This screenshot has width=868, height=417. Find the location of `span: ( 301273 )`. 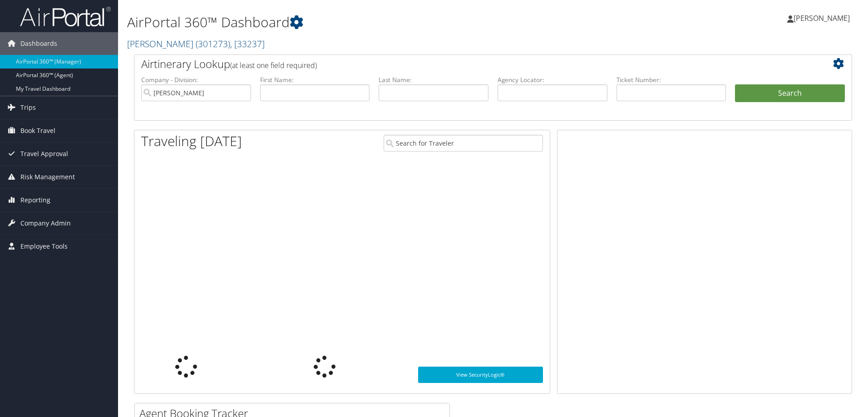

span: ( 301273 ) is located at coordinates (213, 43).